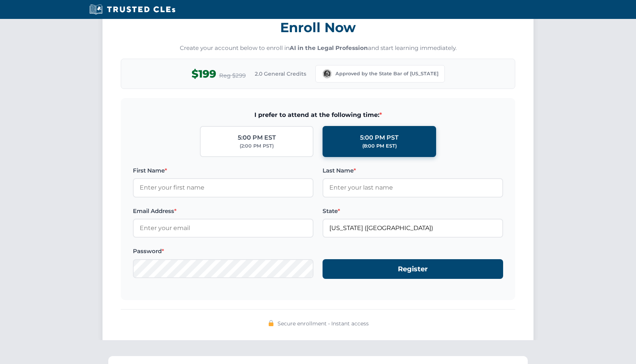  Describe the element at coordinates (323, 324) in the screenshot. I see `span: Secure enrollment • Instant access` at that location.